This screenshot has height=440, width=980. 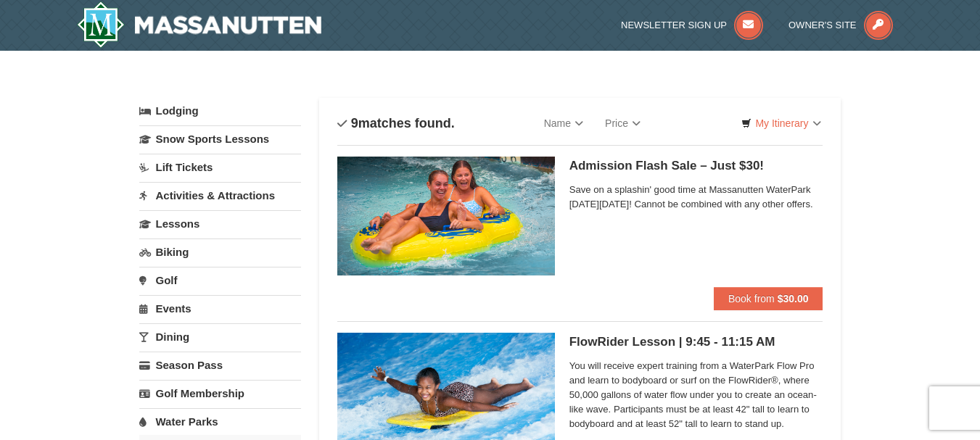 I want to click on a: Lessons, so click(x=220, y=223).